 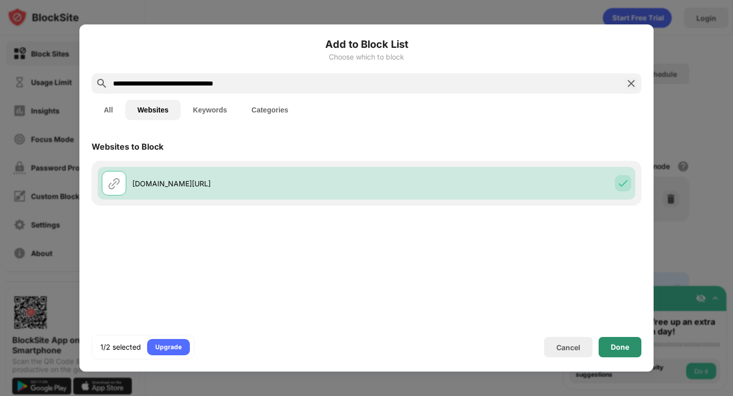 What do you see at coordinates (568, 347) in the screenshot?
I see `div: Cancel` at bounding box center [568, 347].